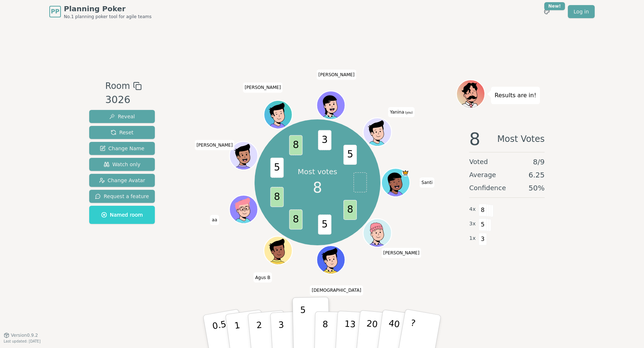 The image size is (644, 348). I want to click on span: 1 x, so click(473, 238).